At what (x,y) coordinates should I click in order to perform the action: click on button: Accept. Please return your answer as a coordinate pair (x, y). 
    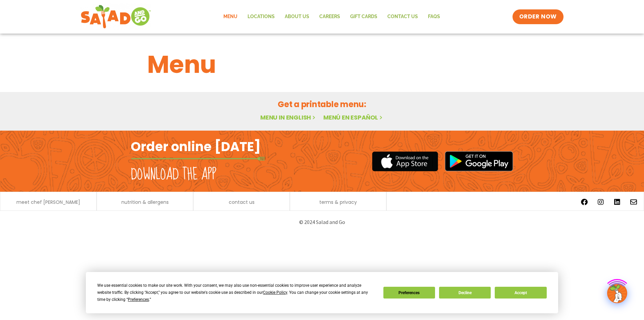
    Looking at the image, I should click on (521, 292).